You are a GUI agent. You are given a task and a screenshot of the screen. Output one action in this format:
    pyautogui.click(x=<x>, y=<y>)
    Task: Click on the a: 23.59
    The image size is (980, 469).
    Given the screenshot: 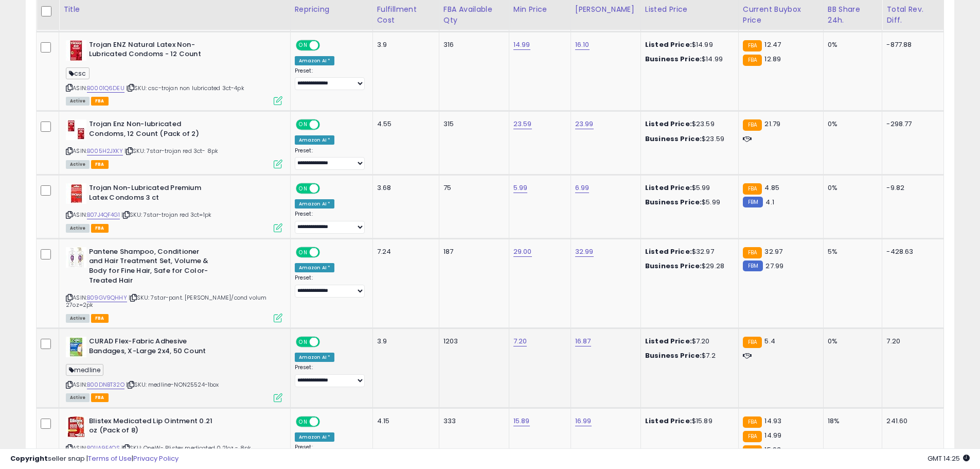 What is the action you would take?
    pyautogui.click(x=523, y=124)
    